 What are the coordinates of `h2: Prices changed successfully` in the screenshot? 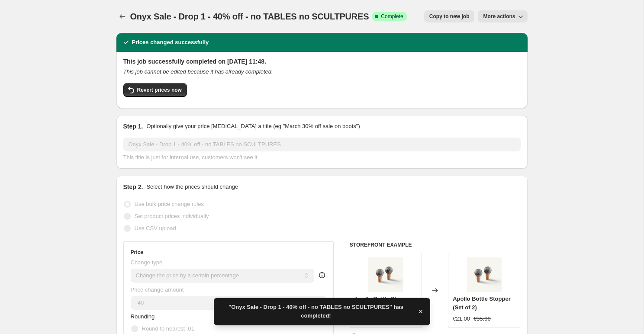 It's located at (170, 42).